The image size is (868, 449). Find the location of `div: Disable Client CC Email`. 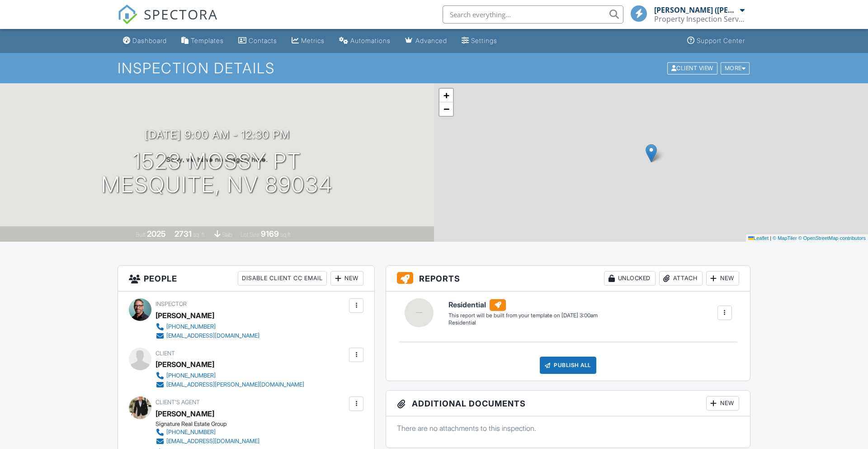

div: Disable Client CC Email is located at coordinates (282, 278).